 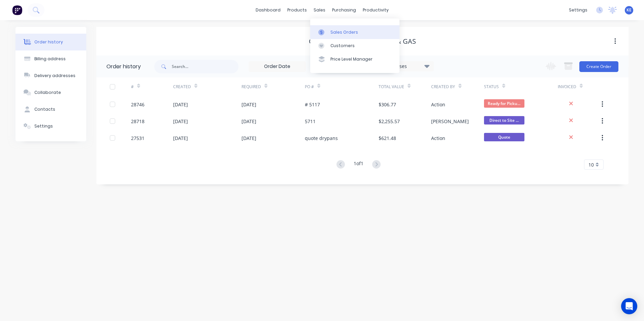 What do you see at coordinates (17, 10) in the screenshot?
I see `img: Factory` at bounding box center [17, 10].